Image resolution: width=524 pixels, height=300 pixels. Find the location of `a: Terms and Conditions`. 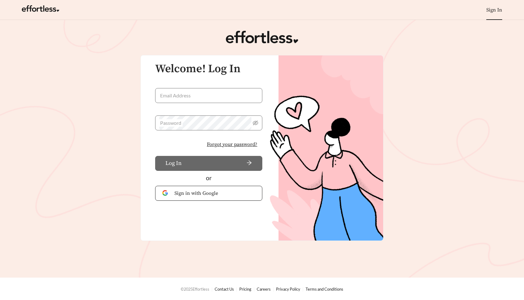

a: Terms and Conditions is located at coordinates (324, 289).